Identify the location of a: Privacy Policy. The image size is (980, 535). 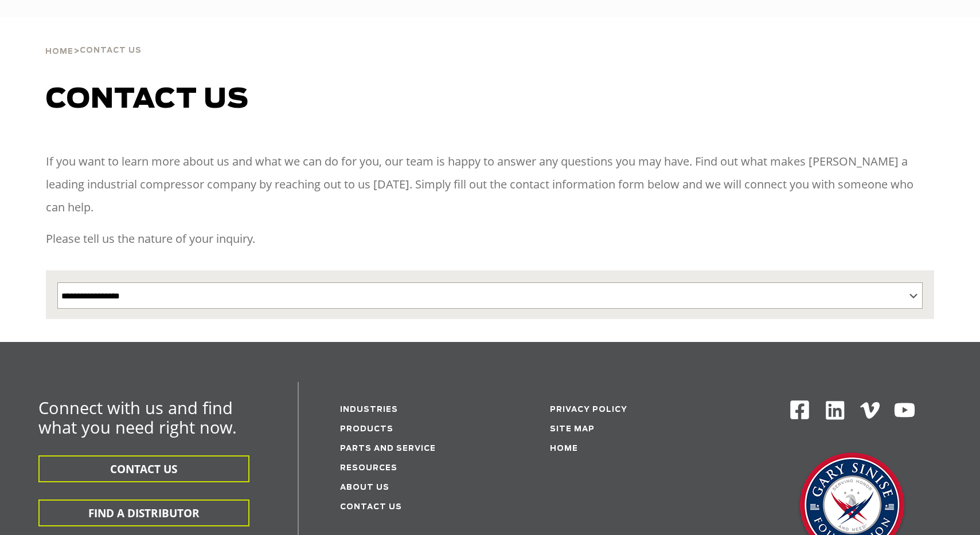
(588, 409).